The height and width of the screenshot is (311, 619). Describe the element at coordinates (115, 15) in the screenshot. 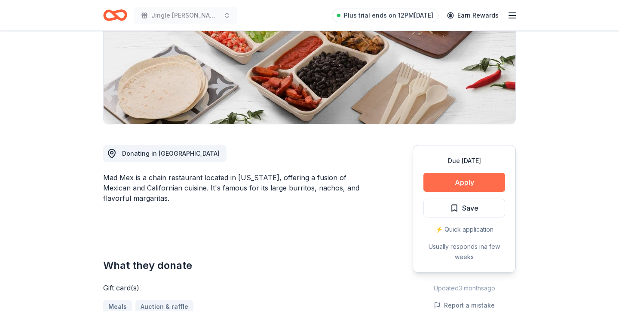

I see `a: Home` at that location.